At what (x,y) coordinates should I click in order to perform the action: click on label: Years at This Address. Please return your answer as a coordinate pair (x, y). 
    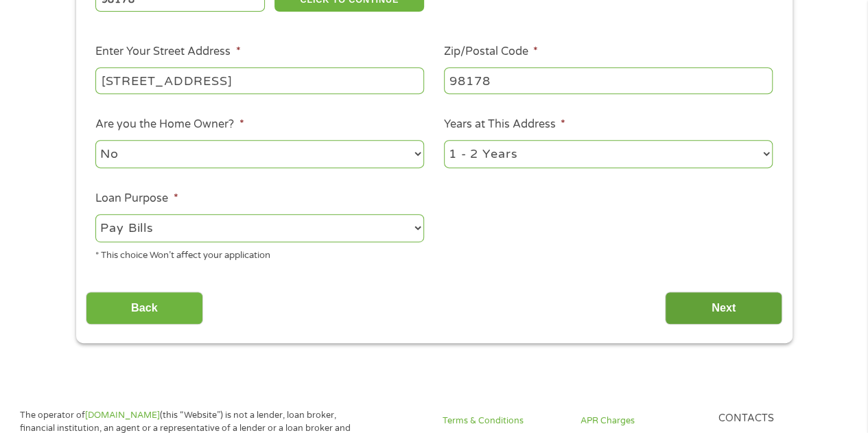
    Looking at the image, I should click on (504, 124).